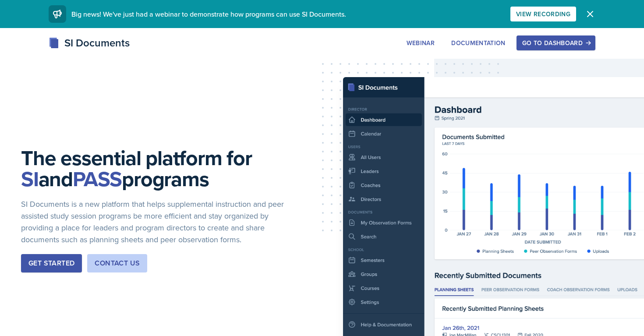 The height and width of the screenshot is (336, 644). Describe the element at coordinates (117, 263) in the screenshot. I see `button: Contact Us` at that location.